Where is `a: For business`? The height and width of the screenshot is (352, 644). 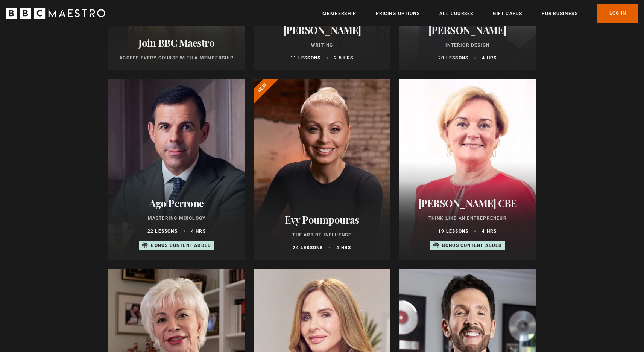
a: For business is located at coordinates (560, 14).